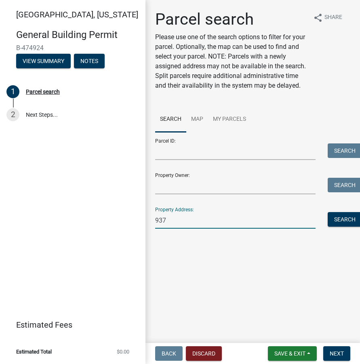 This screenshot has width=360, height=364. What do you see at coordinates (230, 19) in the screenshot?
I see `h1: Parcel search` at bounding box center [230, 19].